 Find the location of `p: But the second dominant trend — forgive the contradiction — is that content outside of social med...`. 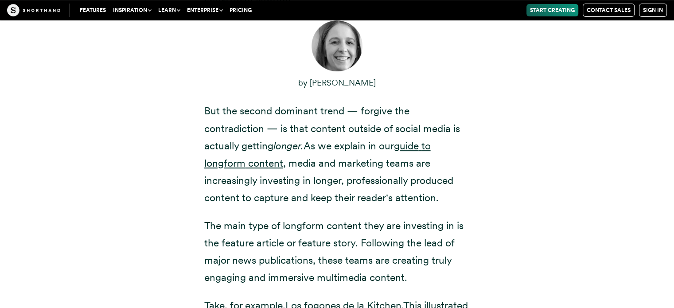

p: But the second dominant trend — forgive the contradiction — is that content outside of social med... is located at coordinates (337, 154).